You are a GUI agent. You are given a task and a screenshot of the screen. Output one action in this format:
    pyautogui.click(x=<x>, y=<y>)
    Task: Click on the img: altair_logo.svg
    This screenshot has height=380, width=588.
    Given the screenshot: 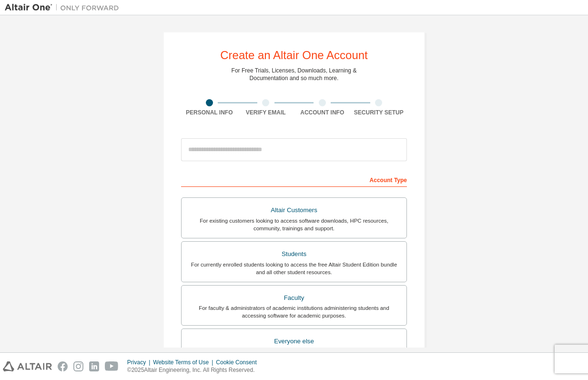 What is the action you would take?
    pyautogui.click(x=27, y=366)
    